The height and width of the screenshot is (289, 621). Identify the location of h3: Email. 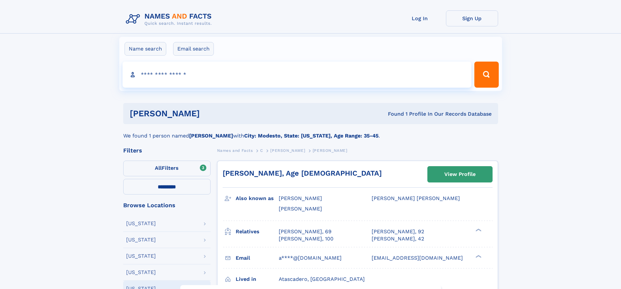
(257, 258).